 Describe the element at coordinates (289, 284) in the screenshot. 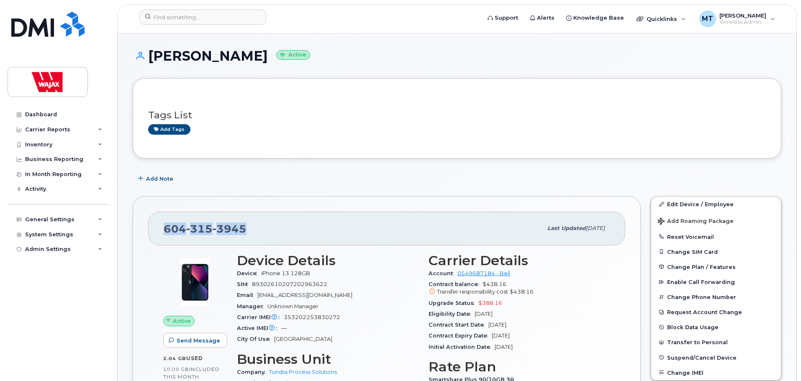

I see `span: 89302610207202963622` at that location.